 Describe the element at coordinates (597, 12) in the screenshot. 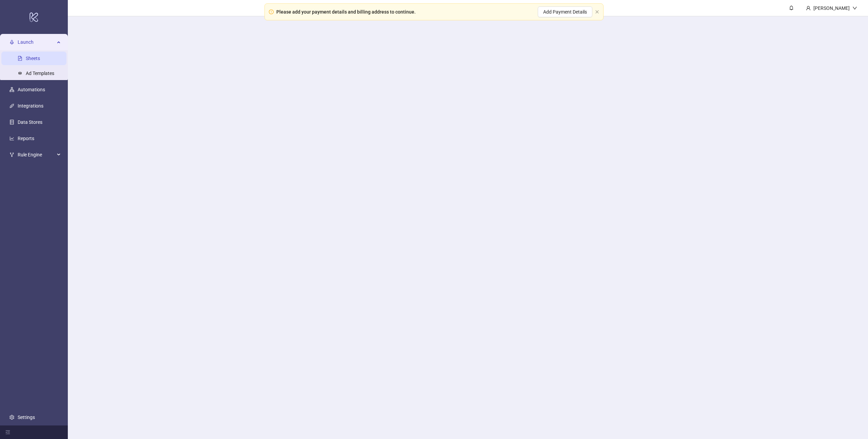

I see `span: close` at that location.